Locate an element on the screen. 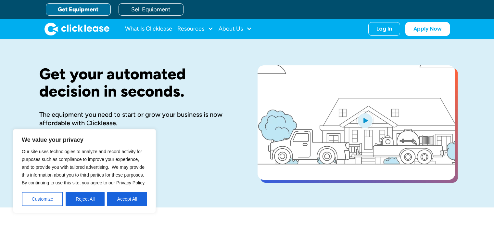 The height and width of the screenshot is (226, 494). p: We value your privacy is located at coordinates (84, 140).